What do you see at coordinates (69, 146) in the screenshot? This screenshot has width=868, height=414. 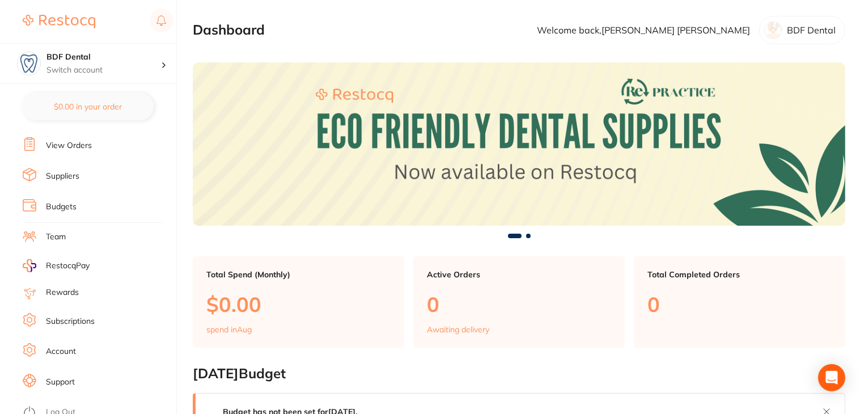 I see `a: View Orders` at bounding box center [69, 146].